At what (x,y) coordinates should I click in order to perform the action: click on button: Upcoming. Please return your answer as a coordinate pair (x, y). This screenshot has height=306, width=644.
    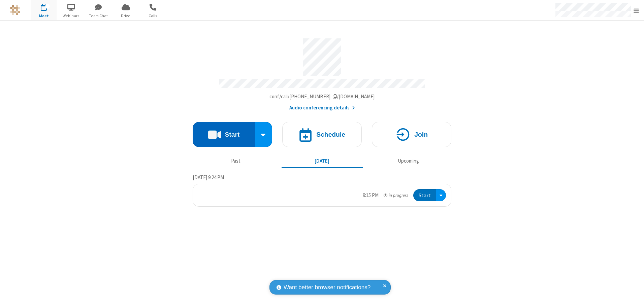
    Looking at the image, I should click on (408, 161).